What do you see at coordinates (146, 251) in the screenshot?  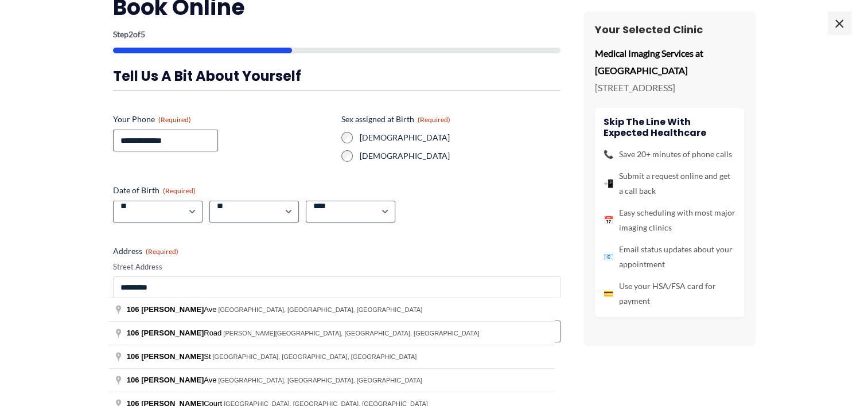 I see `legend: Address` at bounding box center [146, 251].